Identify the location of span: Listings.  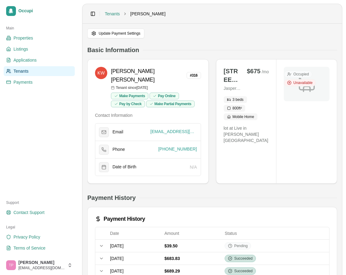
(21, 49).